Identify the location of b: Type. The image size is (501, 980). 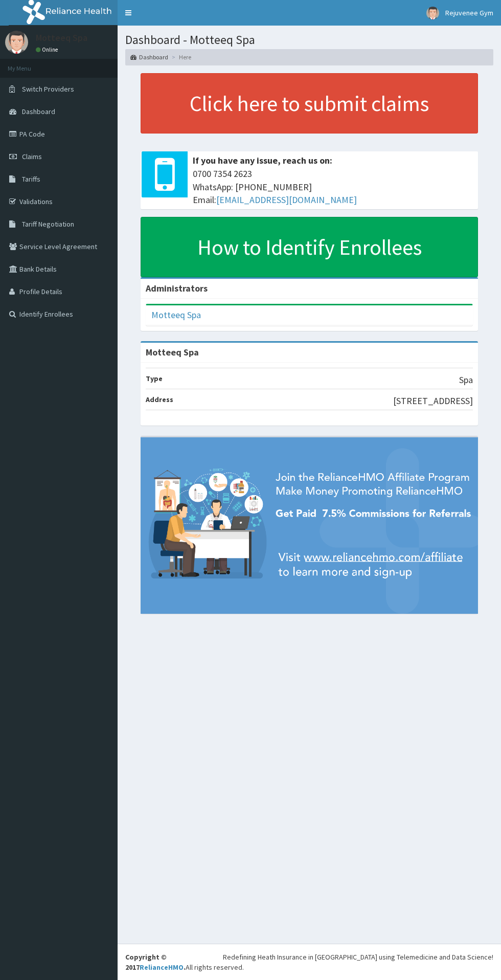
(154, 379).